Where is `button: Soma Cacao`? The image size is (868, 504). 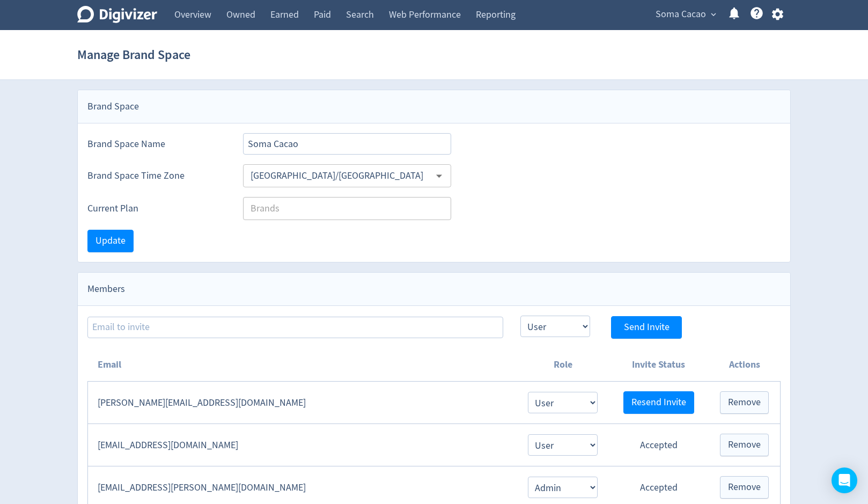
button: Soma Cacao is located at coordinates (685, 14).